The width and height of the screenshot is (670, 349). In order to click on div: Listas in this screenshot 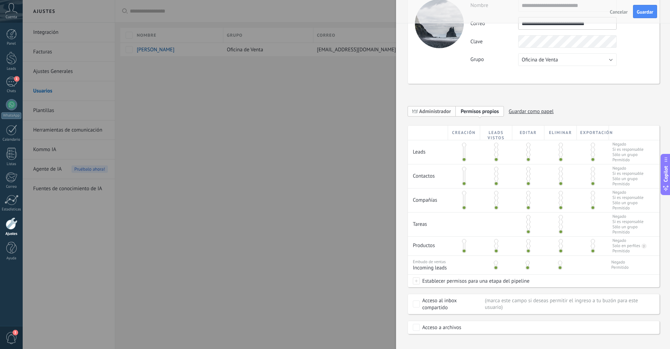, I will do `click(12, 164)`.